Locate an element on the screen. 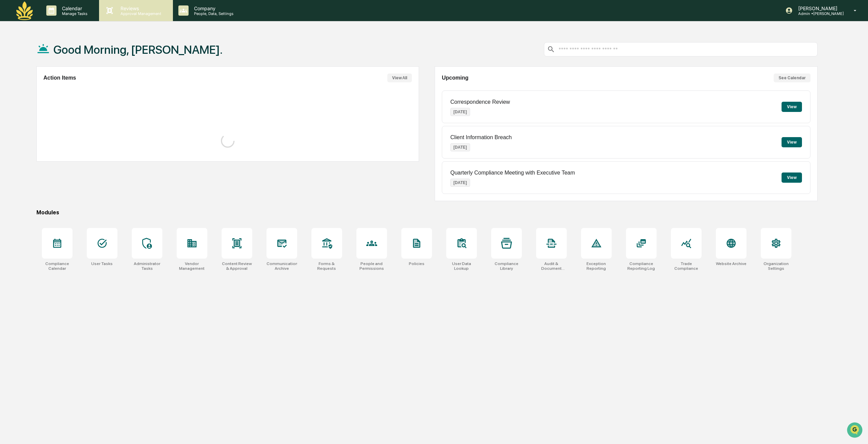 The height and width of the screenshot is (444, 868). div: Audit & Document Logs is located at coordinates (552, 266).